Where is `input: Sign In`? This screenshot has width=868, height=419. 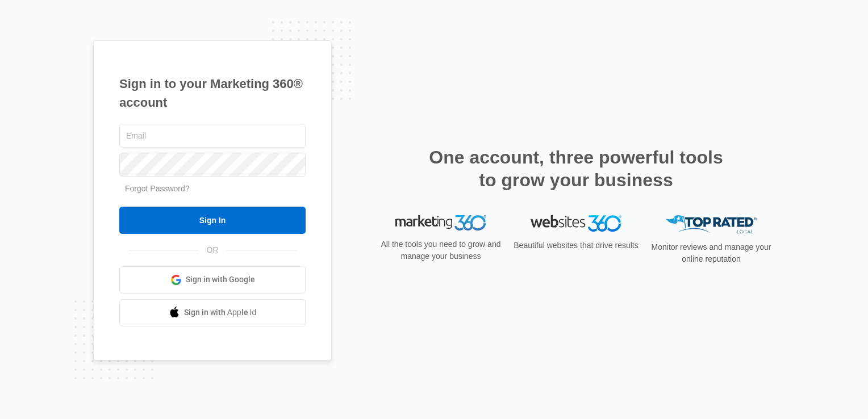
input: Sign In is located at coordinates (212, 220).